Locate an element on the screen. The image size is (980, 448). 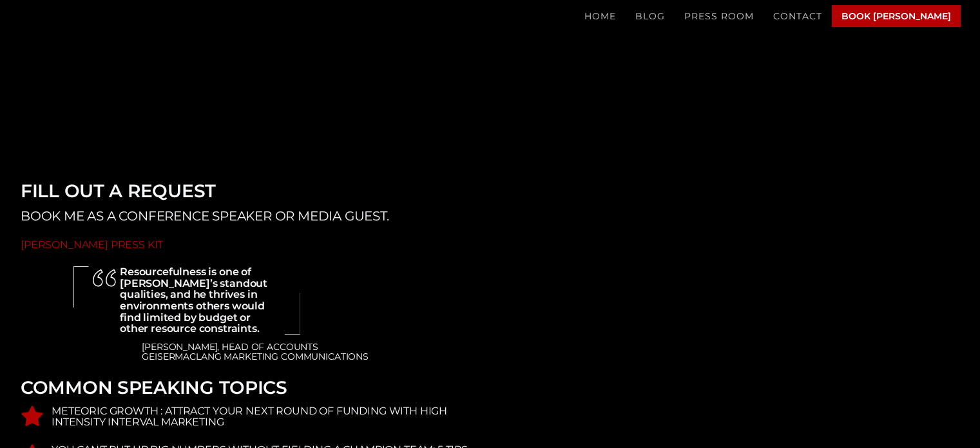
h2: Meteoric growth : attract your next round of funding with high intensity interval marketing is located at coordinates (263, 416).